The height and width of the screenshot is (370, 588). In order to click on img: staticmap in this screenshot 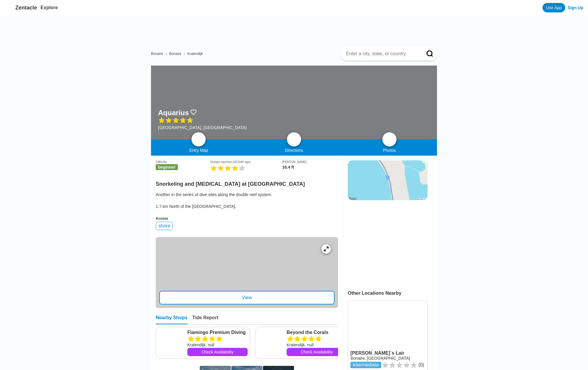, I will do `click(388, 180)`.